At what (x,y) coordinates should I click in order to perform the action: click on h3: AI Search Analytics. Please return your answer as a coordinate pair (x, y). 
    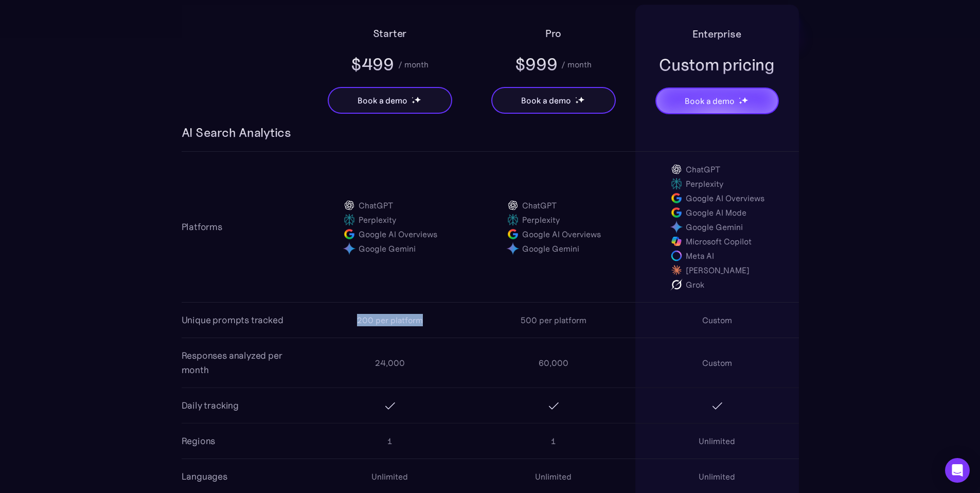
    Looking at the image, I should click on (236, 133).